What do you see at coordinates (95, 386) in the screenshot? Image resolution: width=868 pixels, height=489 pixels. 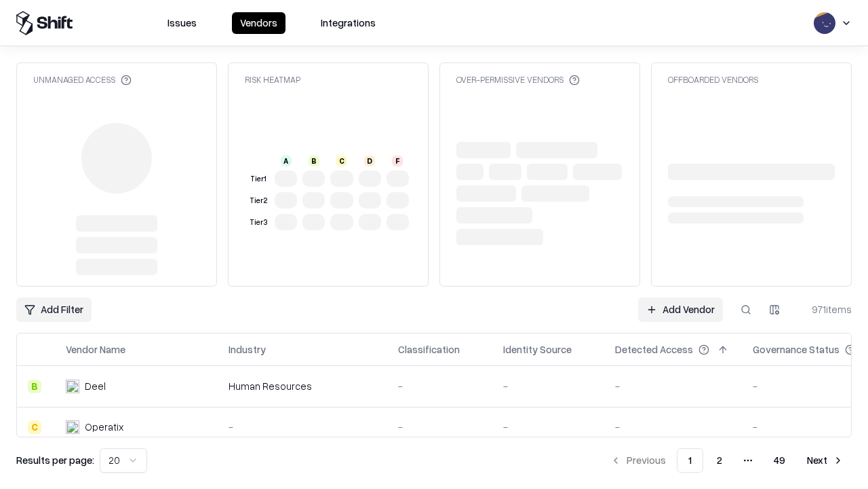 I see `div: Deel` at bounding box center [95, 386].